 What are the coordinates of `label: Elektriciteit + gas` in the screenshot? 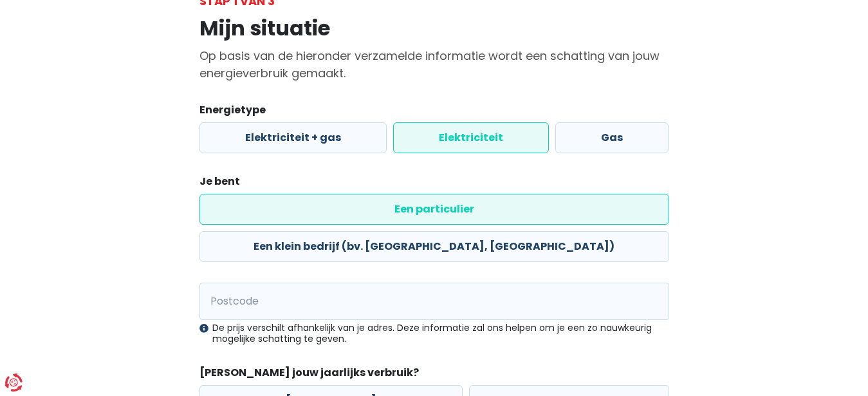 It's located at (292, 137).